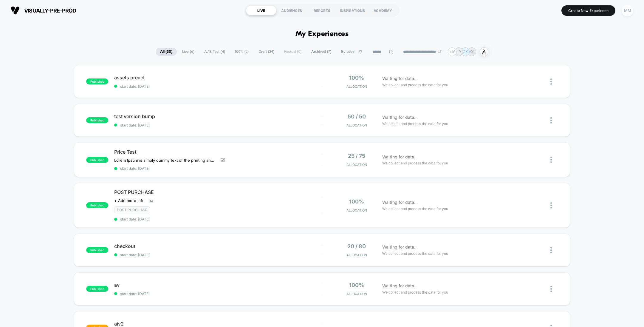  What do you see at coordinates (357, 246) in the screenshot?
I see `span: 20 / 80` at bounding box center [357, 246].